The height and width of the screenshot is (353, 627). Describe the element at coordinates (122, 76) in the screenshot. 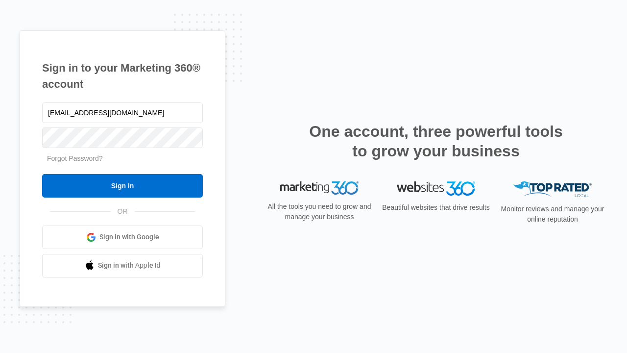

I see `h1: Sign in to your Marketing 360® account` at that location.